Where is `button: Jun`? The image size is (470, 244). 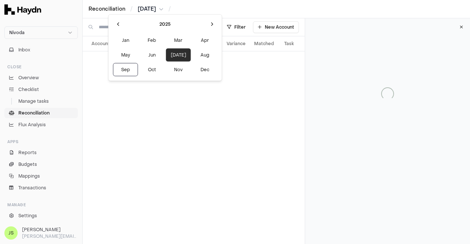 button: Jun is located at coordinates (152, 55).